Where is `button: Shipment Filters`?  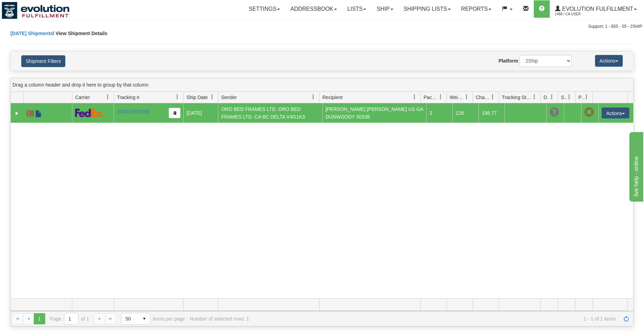 button: Shipment Filters is located at coordinates (43, 61).